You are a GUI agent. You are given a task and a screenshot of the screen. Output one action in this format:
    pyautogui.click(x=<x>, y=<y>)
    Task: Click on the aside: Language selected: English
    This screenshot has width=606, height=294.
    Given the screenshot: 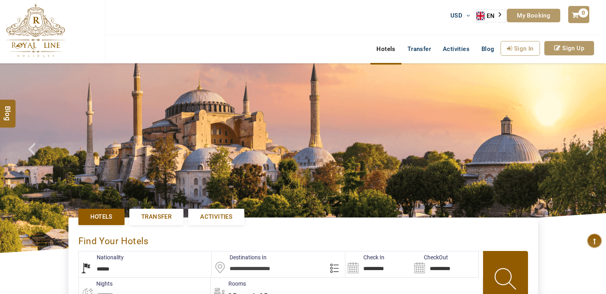 What is the action you would take?
    pyautogui.click(x=491, y=16)
    